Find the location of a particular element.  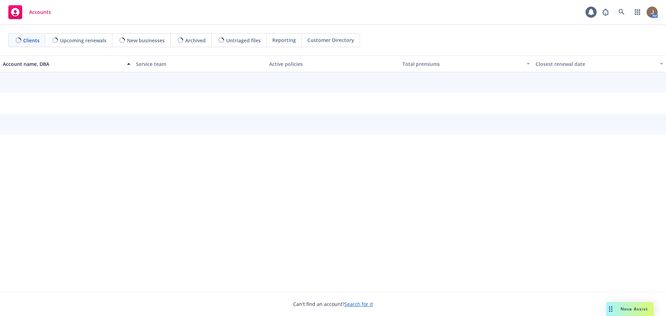

span: Reporting is located at coordinates (284, 40).